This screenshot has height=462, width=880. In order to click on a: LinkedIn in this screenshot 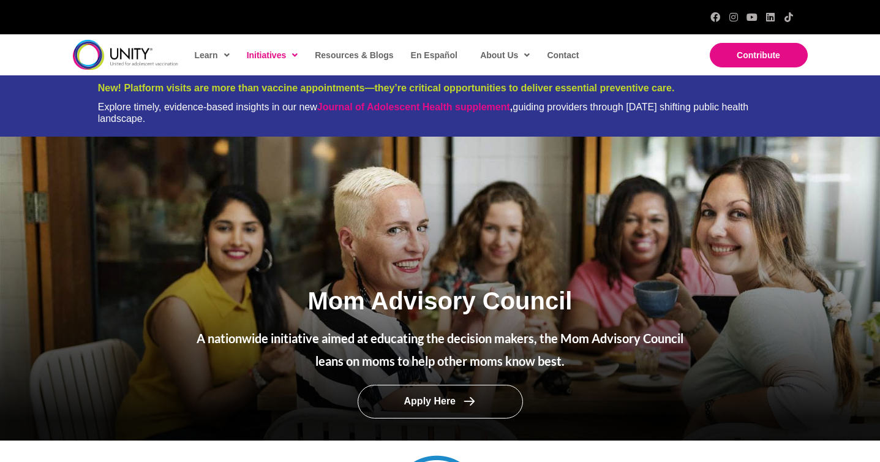, I will do `click(770, 17)`.